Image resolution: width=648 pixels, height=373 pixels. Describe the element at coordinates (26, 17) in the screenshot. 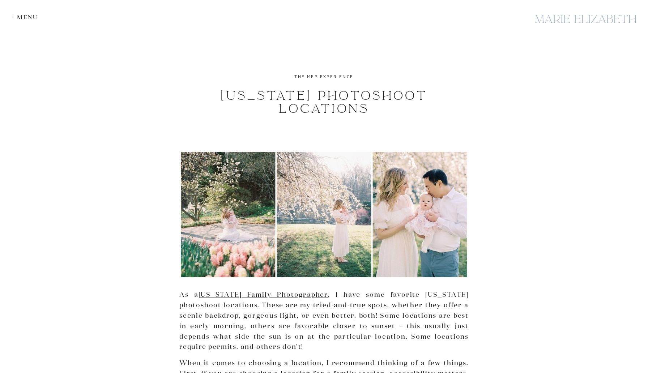

I see `div: + Menu` at that location.